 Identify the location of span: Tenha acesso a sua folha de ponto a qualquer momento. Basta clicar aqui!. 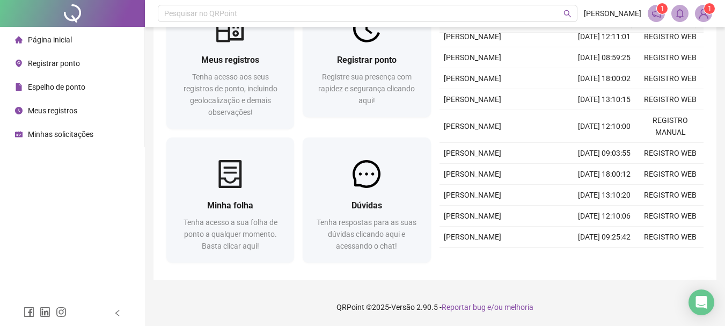
(230, 234).